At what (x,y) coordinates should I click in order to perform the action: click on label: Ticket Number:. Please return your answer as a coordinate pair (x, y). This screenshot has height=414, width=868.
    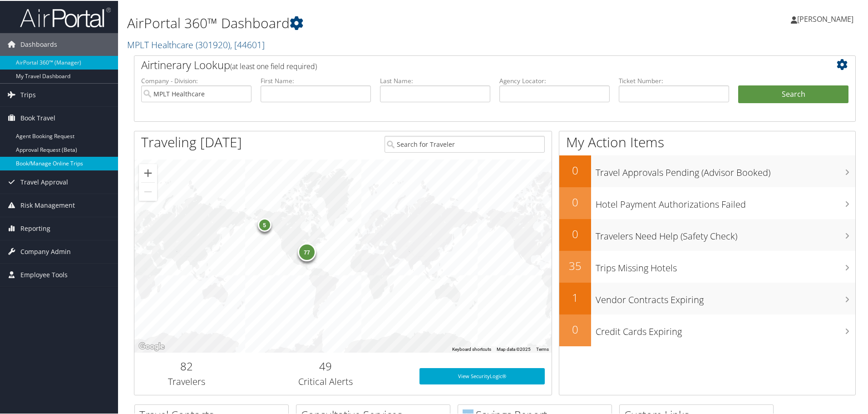
    Looking at the image, I should click on (674, 80).